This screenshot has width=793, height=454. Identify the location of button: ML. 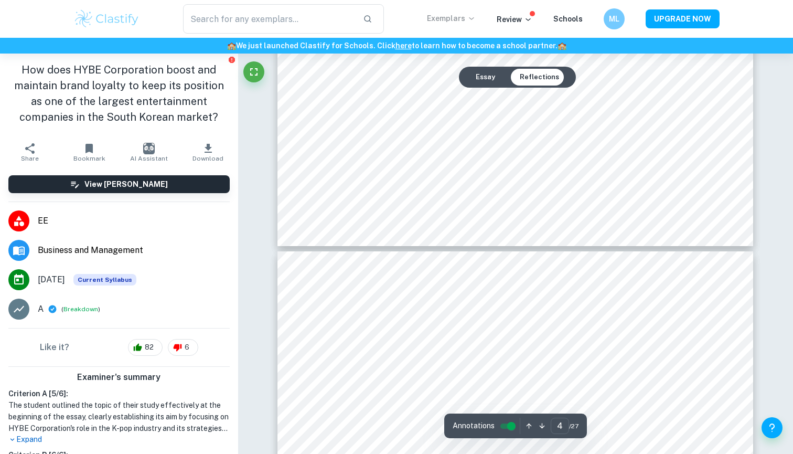
(614, 19).